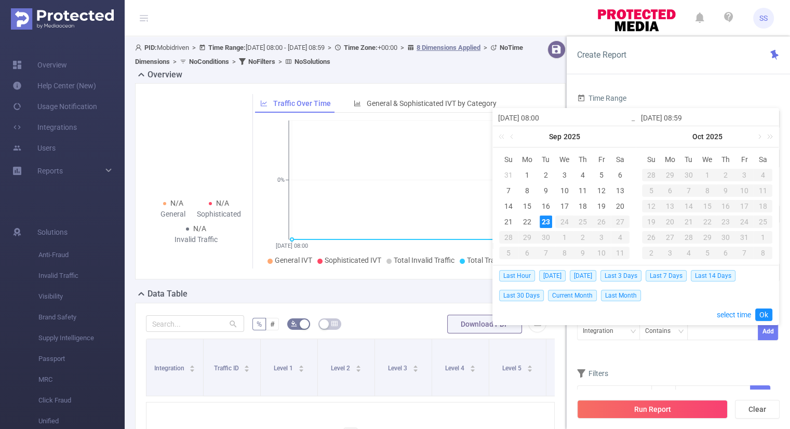 This screenshot has width=790, height=429. What do you see at coordinates (758, 409) in the screenshot?
I see `button: Clear` at bounding box center [758, 409].